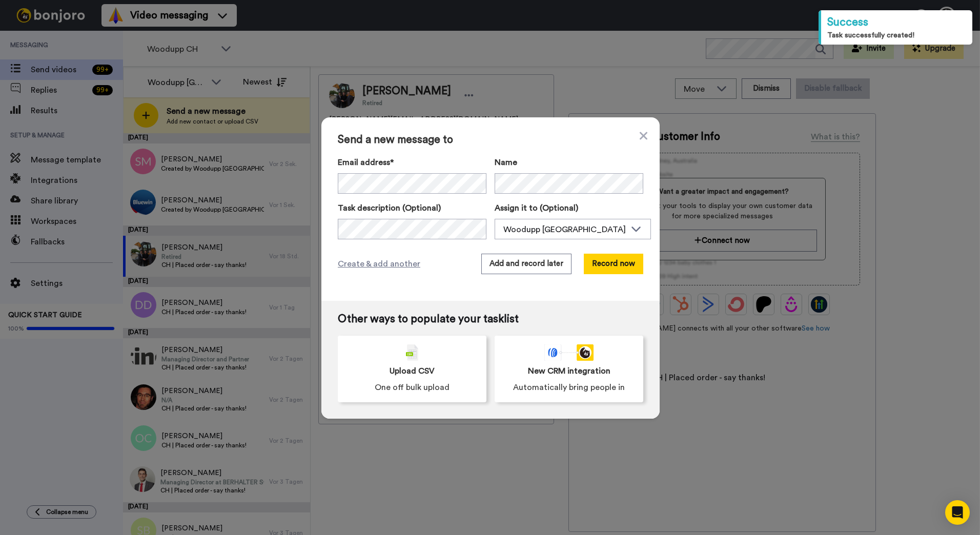  Describe the element at coordinates (896, 36) in the screenshot. I see `div: Task successfully created!` at that location.